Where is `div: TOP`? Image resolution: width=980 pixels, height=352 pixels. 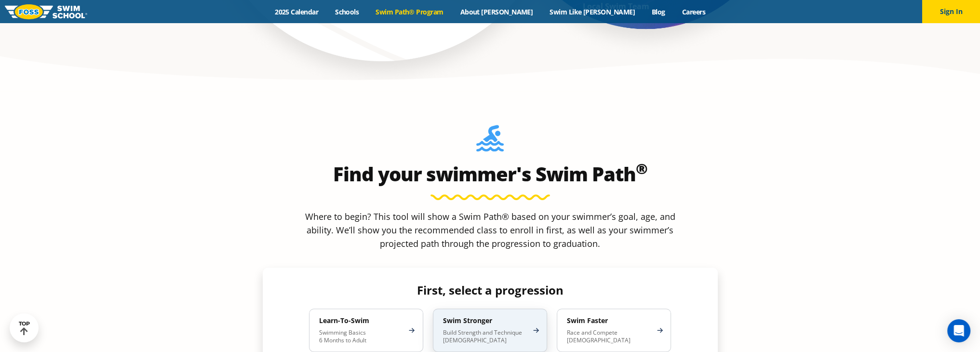
div: TOP is located at coordinates (24, 328).